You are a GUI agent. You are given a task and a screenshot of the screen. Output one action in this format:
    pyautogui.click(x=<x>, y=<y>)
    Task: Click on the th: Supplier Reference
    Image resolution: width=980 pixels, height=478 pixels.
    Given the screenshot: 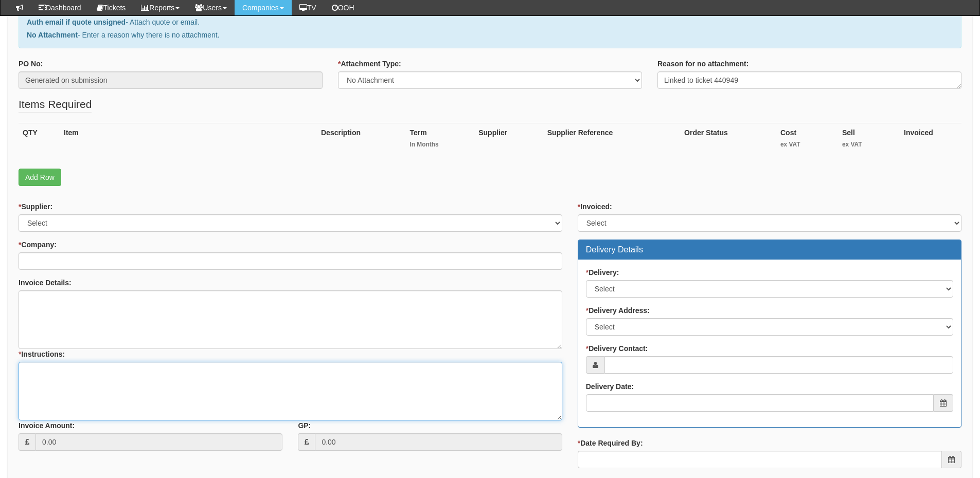 What is the action you would take?
    pyautogui.click(x=612, y=141)
    